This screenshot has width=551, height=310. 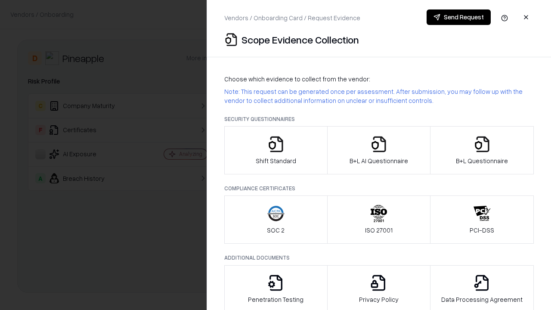 I want to click on button: PCI-DSS, so click(x=482, y=220).